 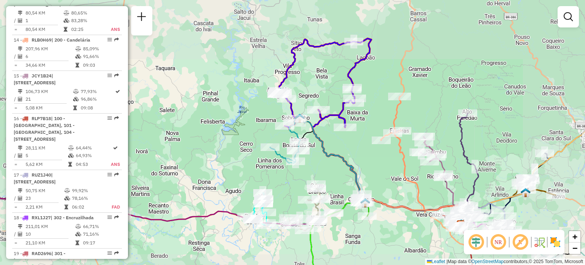 I want to click on td: 83,28%, so click(x=86, y=21).